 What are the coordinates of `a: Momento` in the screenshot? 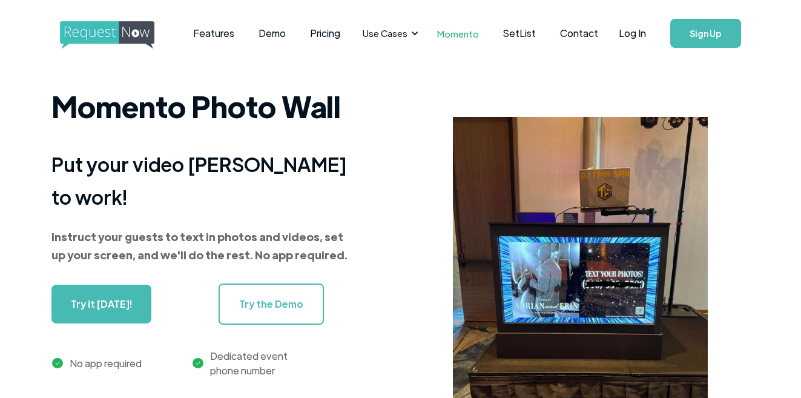 It's located at (458, 33).